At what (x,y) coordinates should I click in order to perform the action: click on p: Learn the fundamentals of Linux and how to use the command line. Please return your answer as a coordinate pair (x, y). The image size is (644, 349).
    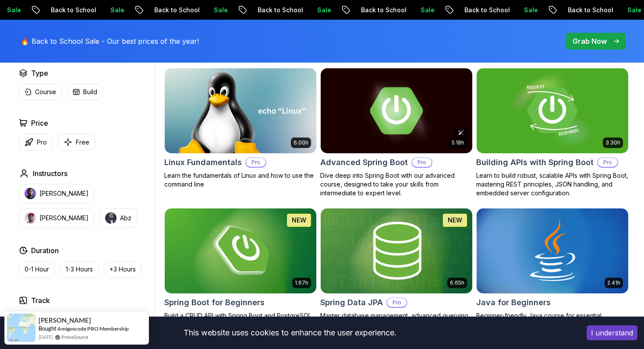
    Looking at the image, I should click on (241, 180).